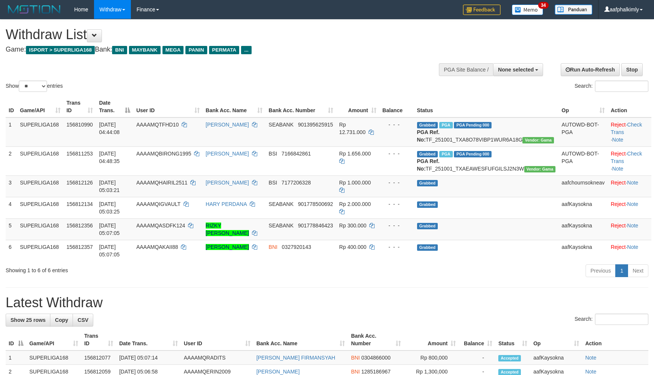 The image size is (654, 375). What do you see at coordinates (376, 339) in the screenshot?
I see `th: Bank Acc. Number: activate to sort column ascending` at bounding box center [376, 339].